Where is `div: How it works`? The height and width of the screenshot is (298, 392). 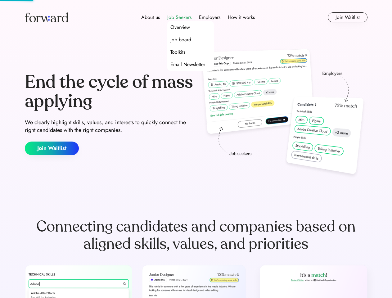
div: How it works is located at coordinates (241, 17).